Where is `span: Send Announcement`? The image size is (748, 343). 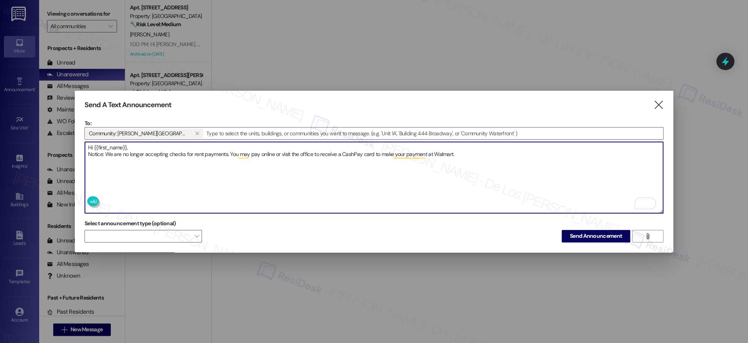
span: Send Announcement is located at coordinates (595, 236).